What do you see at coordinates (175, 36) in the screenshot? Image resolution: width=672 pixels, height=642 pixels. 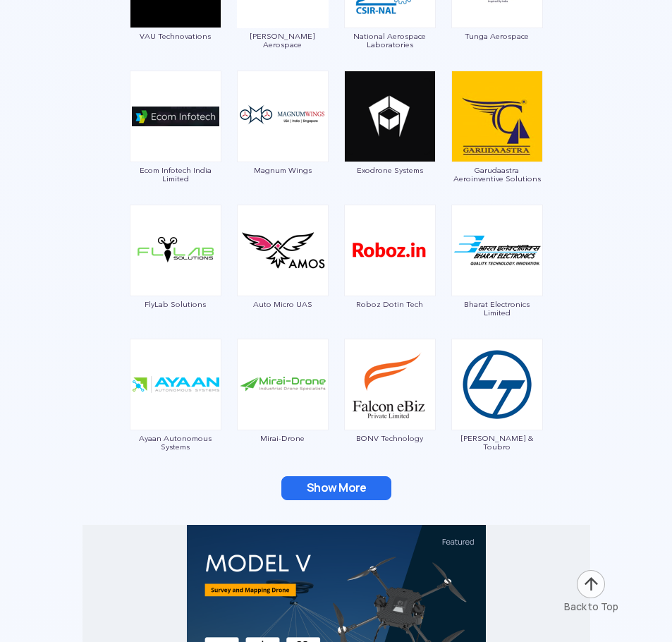 I see `span: VAU Technovations` at bounding box center [175, 36].